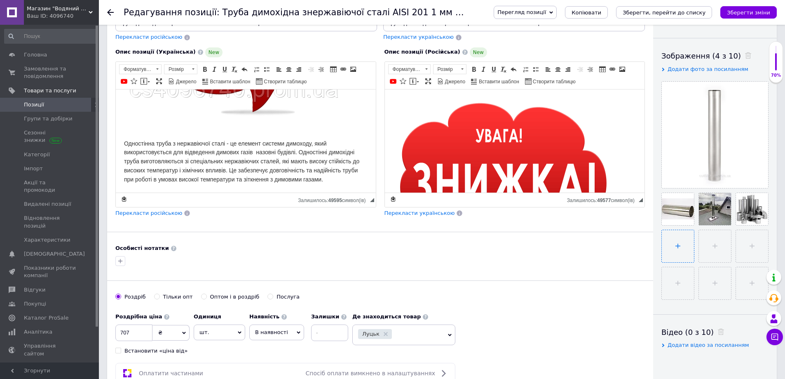  I want to click on b: Роздрібна ціна, so click(138, 316).